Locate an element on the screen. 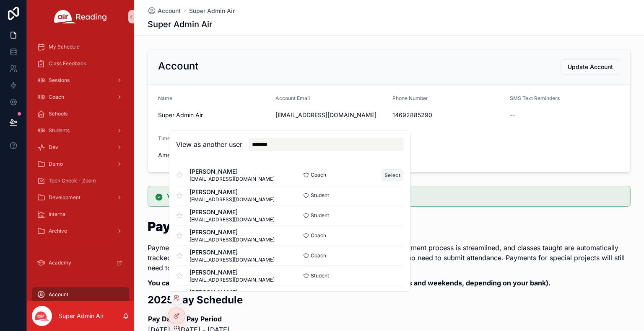 The image size is (644, 331). p: Payments are twice a month, on the 1st and 16th. No timesheet is required. Our payment process is... is located at coordinates (389, 258).